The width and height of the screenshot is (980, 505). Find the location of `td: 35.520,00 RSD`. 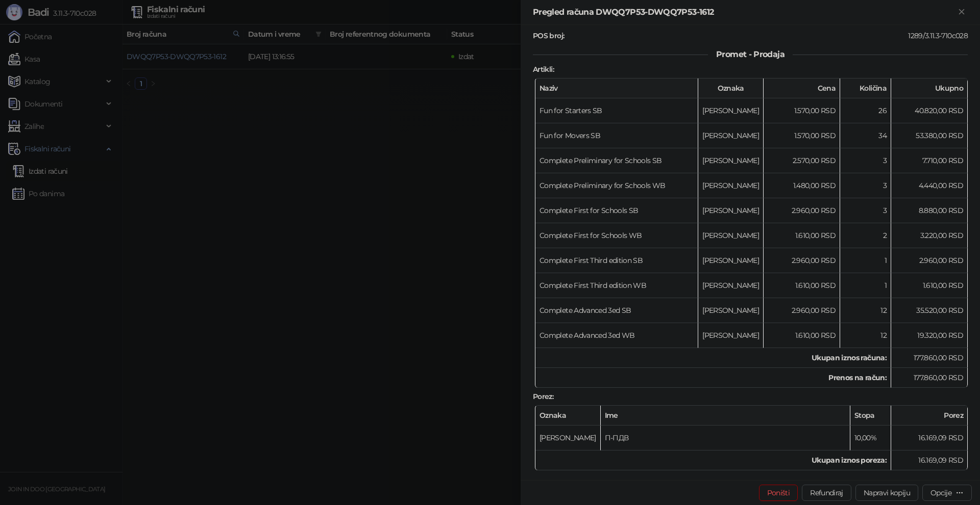

td: 35.520,00 RSD is located at coordinates (930, 310).